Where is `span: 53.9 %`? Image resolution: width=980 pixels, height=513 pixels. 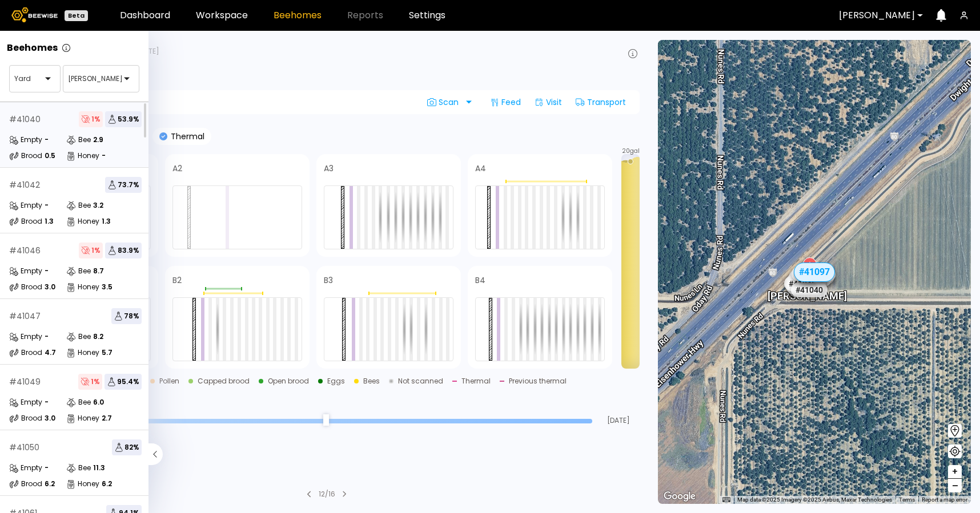
span: 53.9 % is located at coordinates (124, 119).